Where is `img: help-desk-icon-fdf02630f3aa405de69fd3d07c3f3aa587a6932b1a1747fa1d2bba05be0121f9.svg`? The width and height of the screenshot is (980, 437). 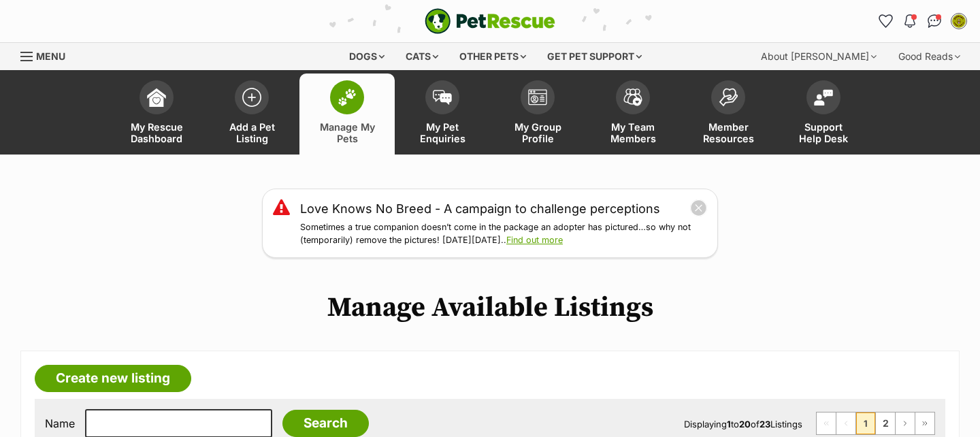 img: help-desk-icon-fdf02630f3aa405de69fd3d07c3f3aa587a6932b1a1747fa1d2bba05be0121f9.svg is located at coordinates (823, 97).